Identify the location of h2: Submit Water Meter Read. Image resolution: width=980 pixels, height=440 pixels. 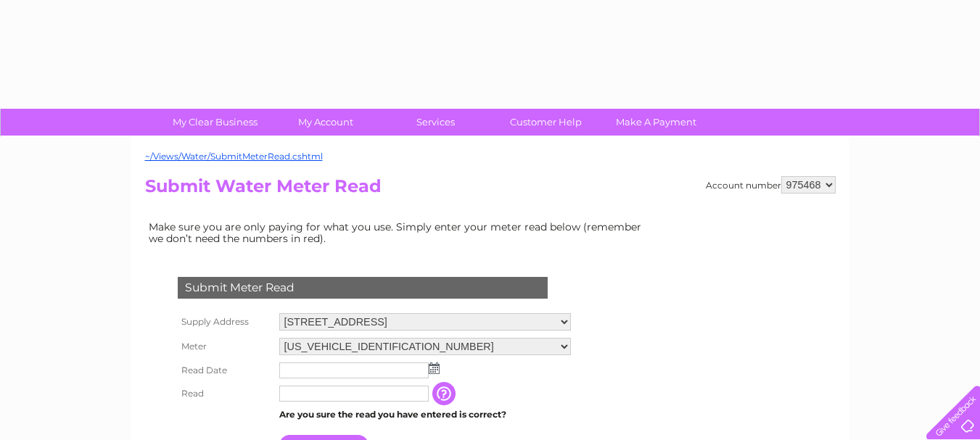
(491, 190).